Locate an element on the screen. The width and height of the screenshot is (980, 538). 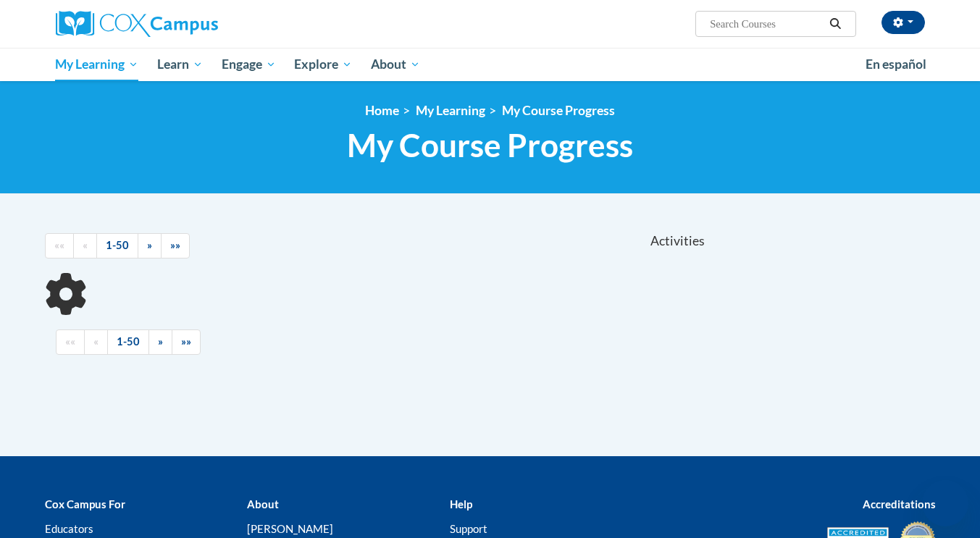
img: Cox Campus is located at coordinates (137, 24).